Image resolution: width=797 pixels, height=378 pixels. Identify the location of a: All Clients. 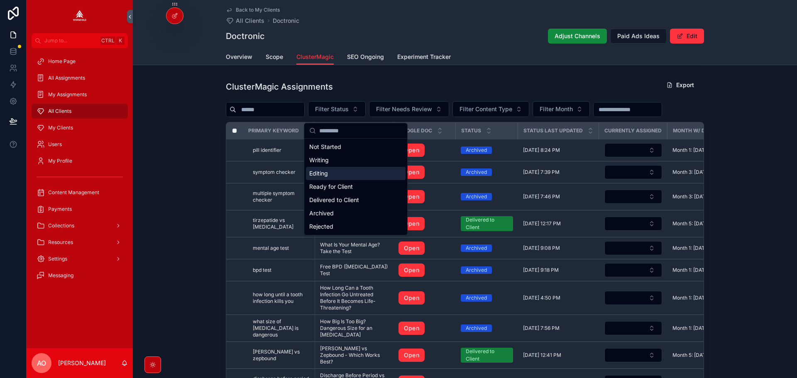
(80, 111).